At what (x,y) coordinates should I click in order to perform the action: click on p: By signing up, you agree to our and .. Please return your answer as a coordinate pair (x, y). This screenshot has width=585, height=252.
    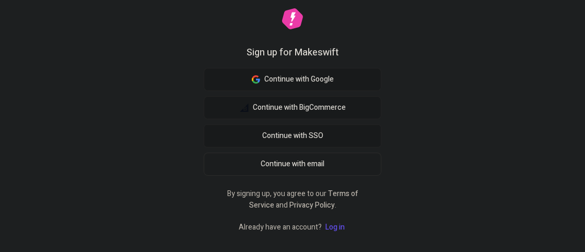
    Looking at the image, I should click on (292, 199).